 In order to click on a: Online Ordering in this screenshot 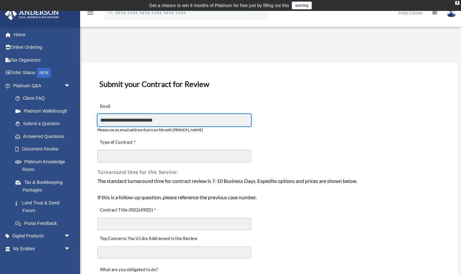, I will do `click(42, 47)`.